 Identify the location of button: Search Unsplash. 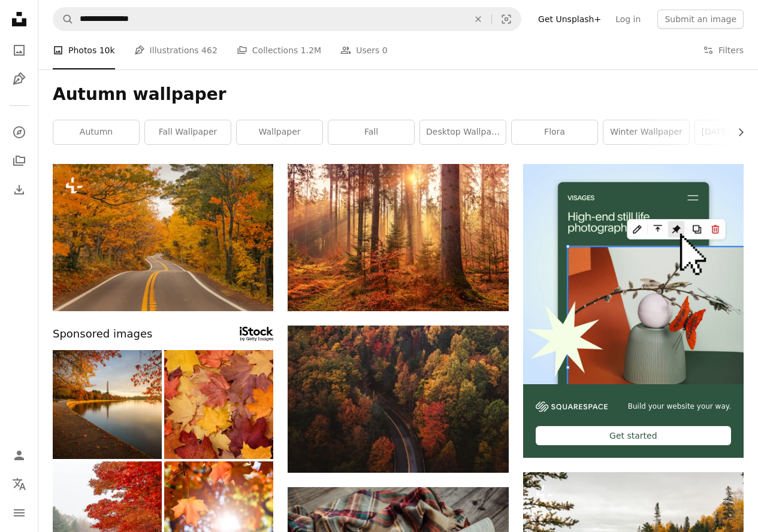
(63, 19).